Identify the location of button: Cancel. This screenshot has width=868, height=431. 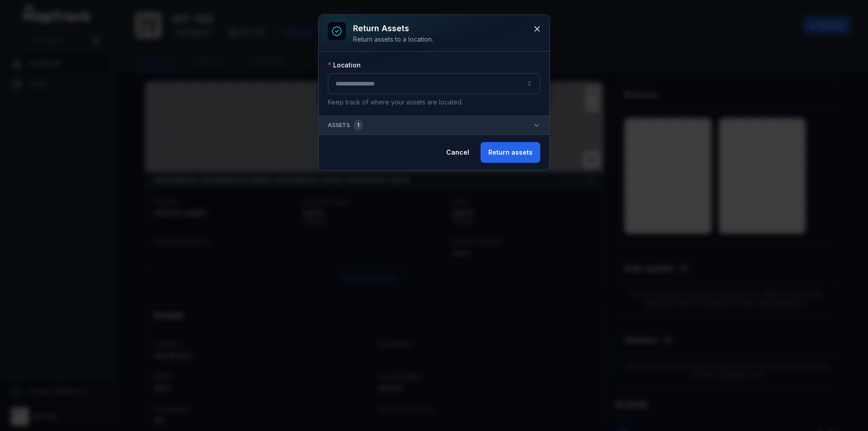
(458, 152).